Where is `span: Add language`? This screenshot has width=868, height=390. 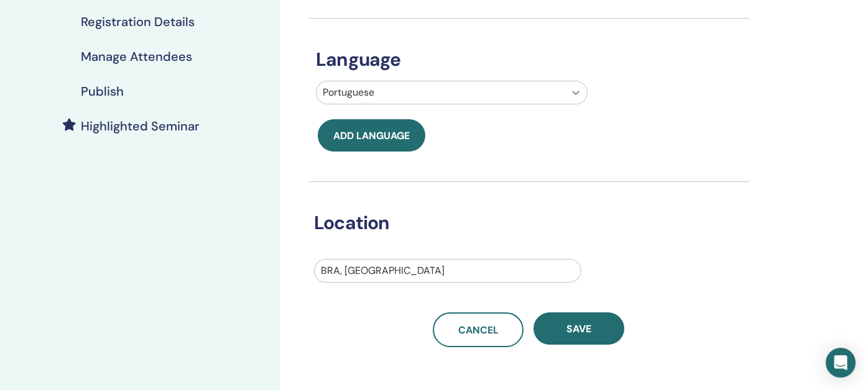
span: Add language is located at coordinates (371, 135).